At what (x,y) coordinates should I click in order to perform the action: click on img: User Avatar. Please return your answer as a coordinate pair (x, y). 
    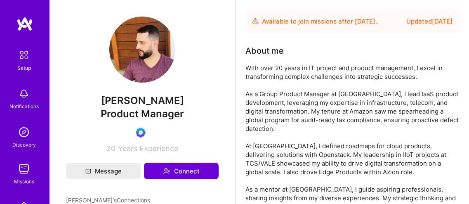
    Looking at the image, I should click on (142, 49).